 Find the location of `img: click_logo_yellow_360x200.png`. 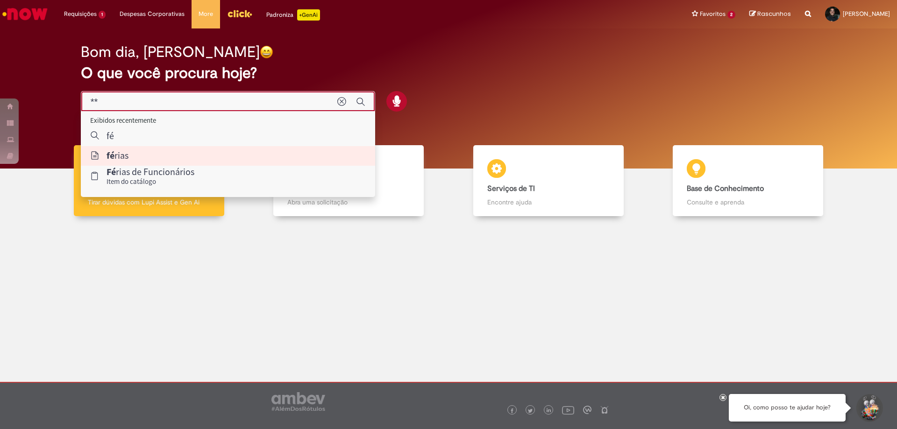

img: click_logo_yellow_360x200.png is located at coordinates (240, 14).